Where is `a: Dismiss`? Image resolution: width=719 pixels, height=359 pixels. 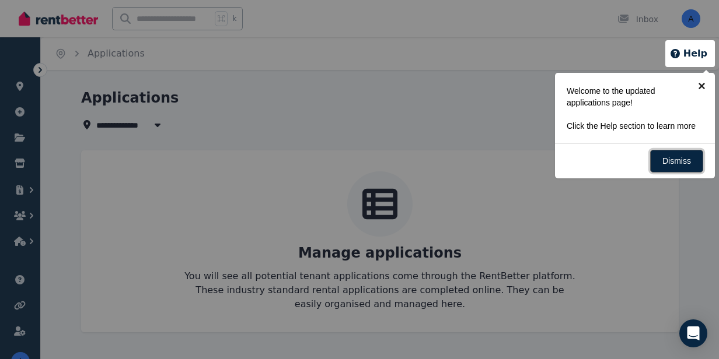 a: Dismiss is located at coordinates (676, 161).